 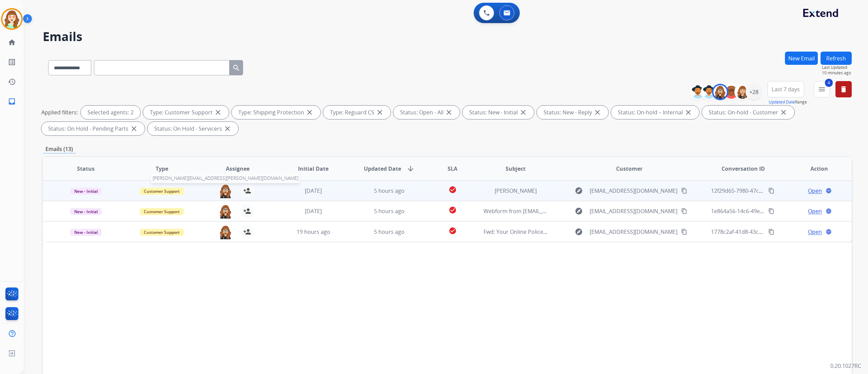 I want to click on div: Status: New - Reply, so click(x=573, y=112).